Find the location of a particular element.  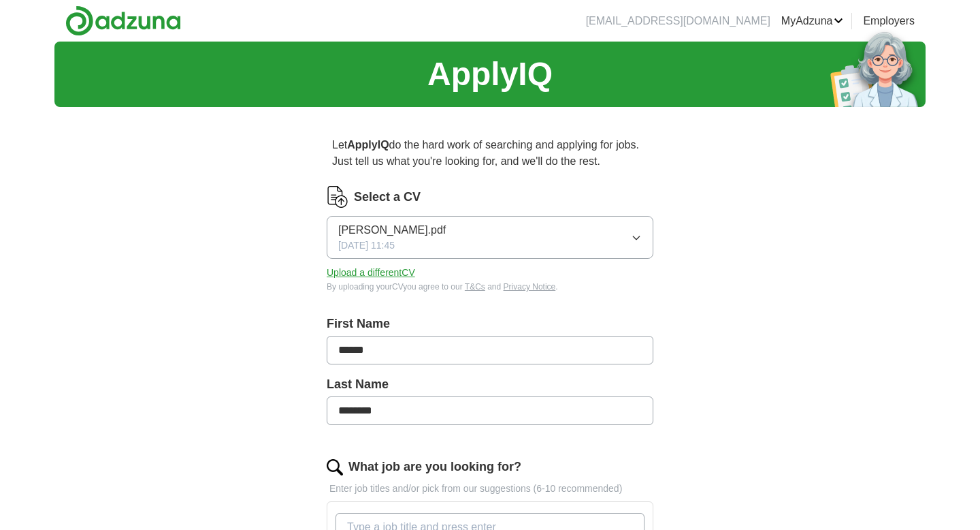

img: Adzuna logo is located at coordinates (123, 20).